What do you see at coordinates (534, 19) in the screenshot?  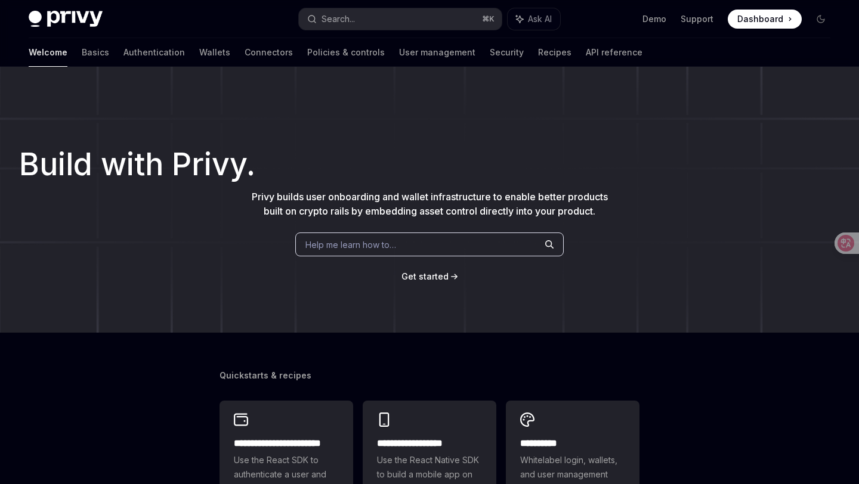 I see `button: Ask AI` at bounding box center [534, 19].